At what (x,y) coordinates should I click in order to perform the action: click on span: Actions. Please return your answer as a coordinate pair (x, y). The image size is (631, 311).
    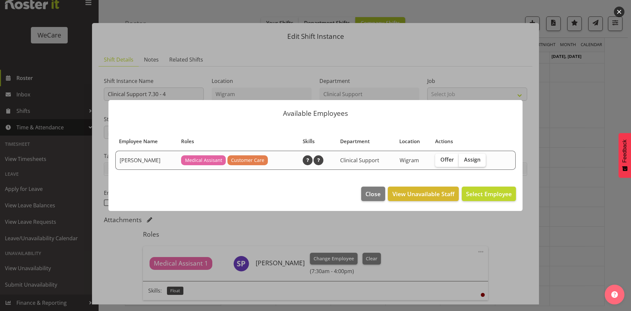
    Looking at the image, I should click on (444, 141).